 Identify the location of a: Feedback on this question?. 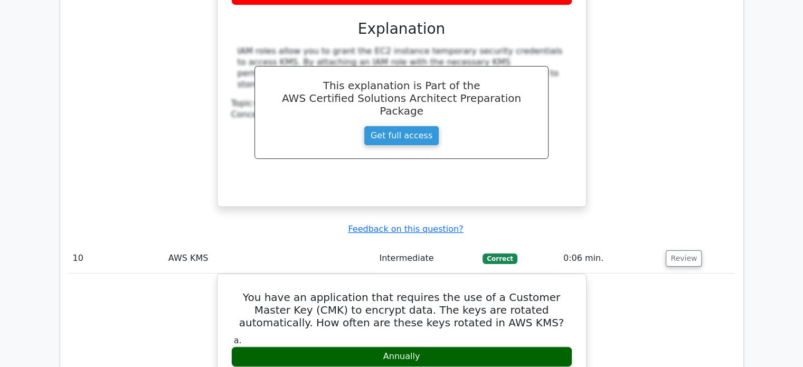
(405, 228).